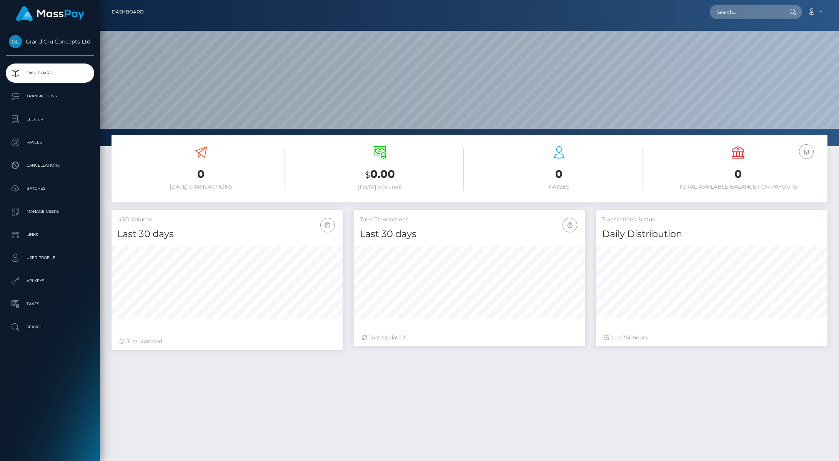 Image resolution: width=839 pixels, height=461 pixels. Describe the element at coordinates (628, 337) in the screenshot. I see `span: 360` at that location.